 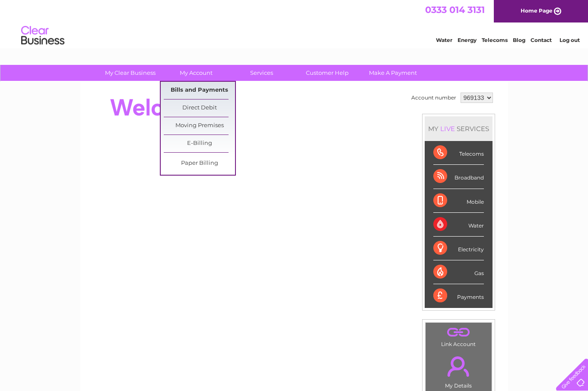 What do you see at coordinates (459, 129) in the screenshot?
I see `div: MY SERVICES` at bounding box center [459, 129].